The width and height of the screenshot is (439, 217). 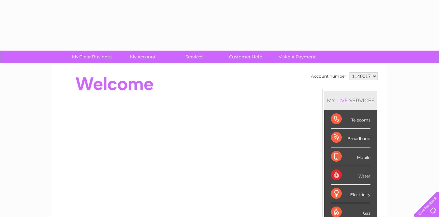 I want to click on a: My Account, so click(x=143, y=57).